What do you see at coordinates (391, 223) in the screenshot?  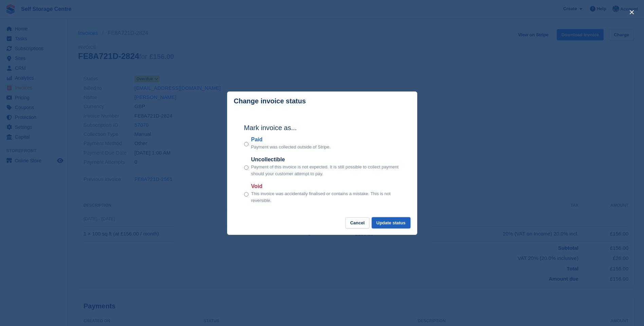 I see `button: Update status` at bounding box center [391, 223].